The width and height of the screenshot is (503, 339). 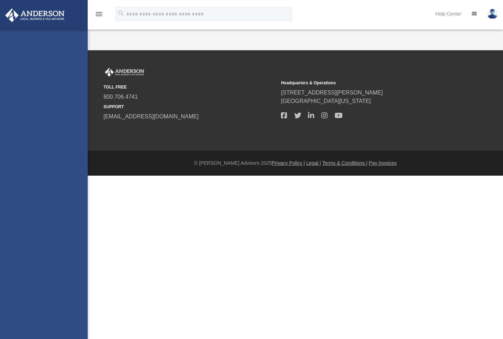 What do you see at coordinates (99, 14) in the screenshot?
I see `i: menu` at bounding box center [99, 14].